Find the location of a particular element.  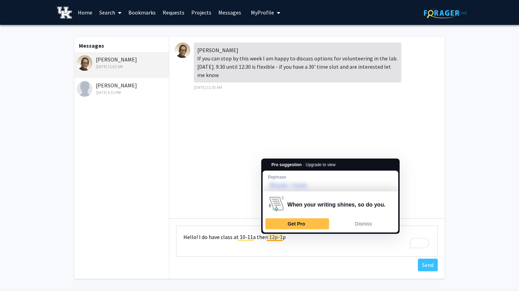

img: Ioannis Papazoglou is located at coordinates (84, 89).